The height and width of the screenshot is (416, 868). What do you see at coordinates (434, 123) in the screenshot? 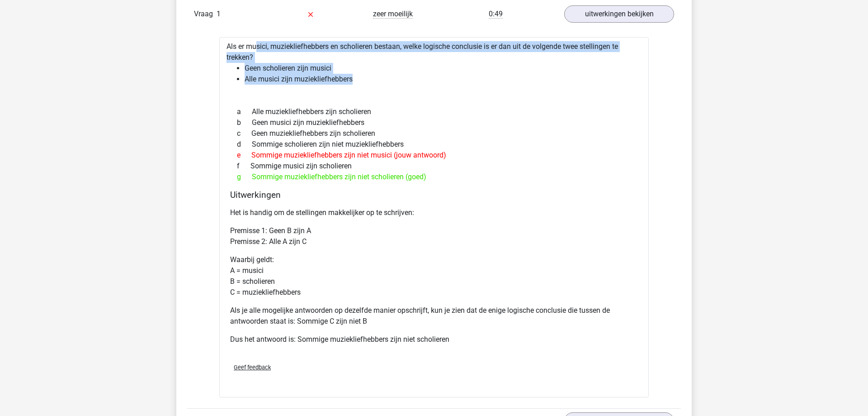
I see `div: Geen musici zijn muziekliefhebbers` at bounding box center [434, 123].